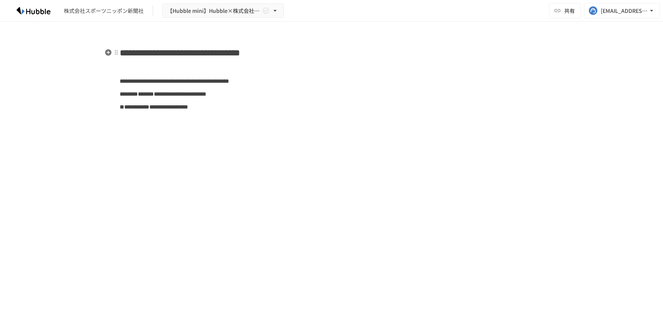  I want to click on span: 共有, so click(569, 11).